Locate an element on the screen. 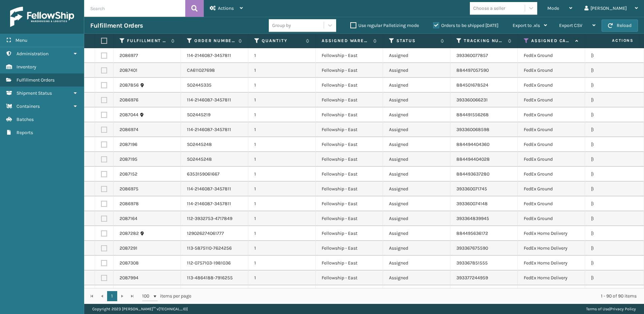  a: 2087164 is located at coordinates (129, 218).